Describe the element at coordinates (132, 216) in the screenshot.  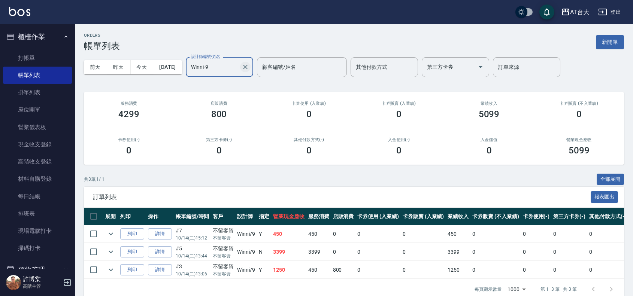
I see `th: 列印` at that location.